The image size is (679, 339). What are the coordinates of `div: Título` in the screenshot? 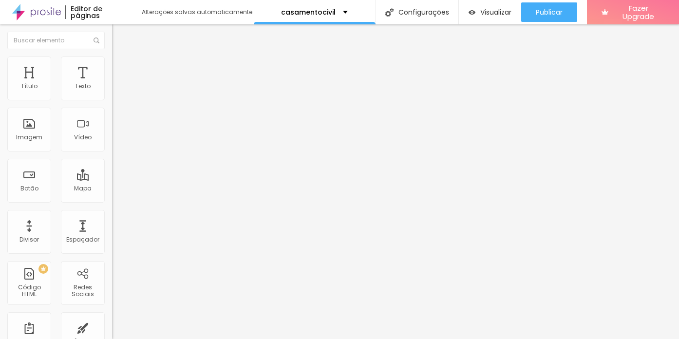 It's located at (29, 86).